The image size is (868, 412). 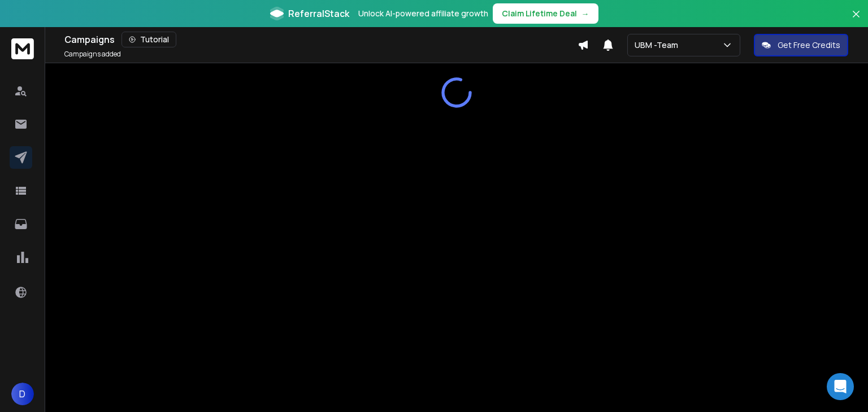 I want to click on span: ReferralStack, so click(x=319, y=14).